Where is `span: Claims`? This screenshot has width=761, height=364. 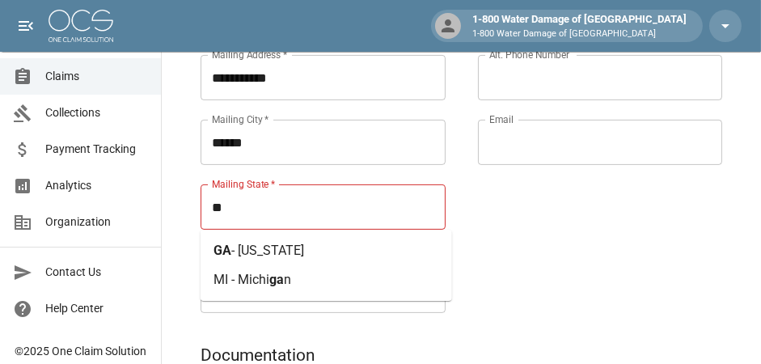 span: Claims is located at coordinates (96, 76).